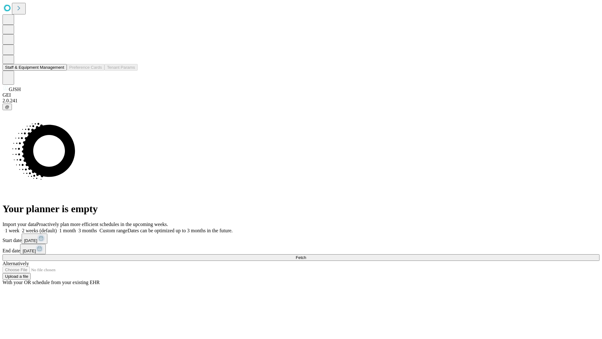 The width and height of the screenshot is (602, 339). I want to click on button: Tenant Params, so click(121, 67).